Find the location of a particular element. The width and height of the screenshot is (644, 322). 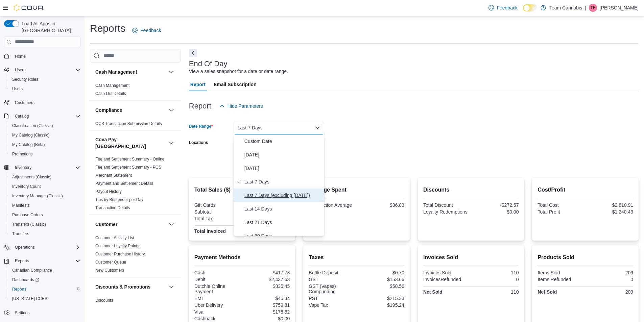

div: Items Sold is located at coordinates (560, 273).